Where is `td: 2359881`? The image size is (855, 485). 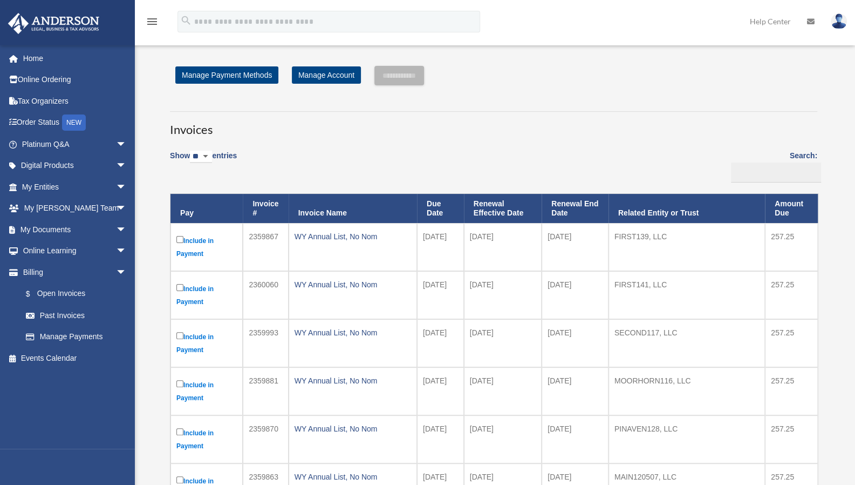
td: 2359881 is located at coordinates (265, 391).